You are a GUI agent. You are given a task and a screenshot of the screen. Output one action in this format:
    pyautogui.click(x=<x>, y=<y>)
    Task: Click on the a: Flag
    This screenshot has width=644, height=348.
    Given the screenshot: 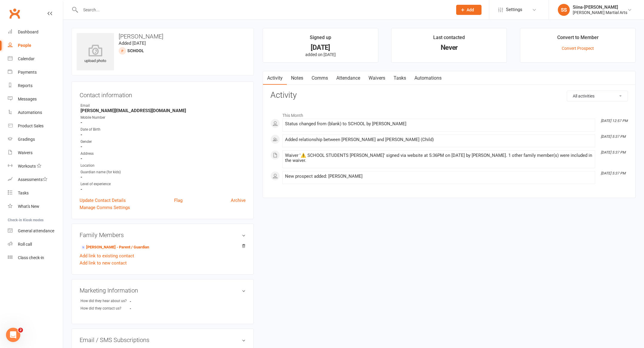 What is the action you would take?
    pyautogui.click(x=178, y=200)
    